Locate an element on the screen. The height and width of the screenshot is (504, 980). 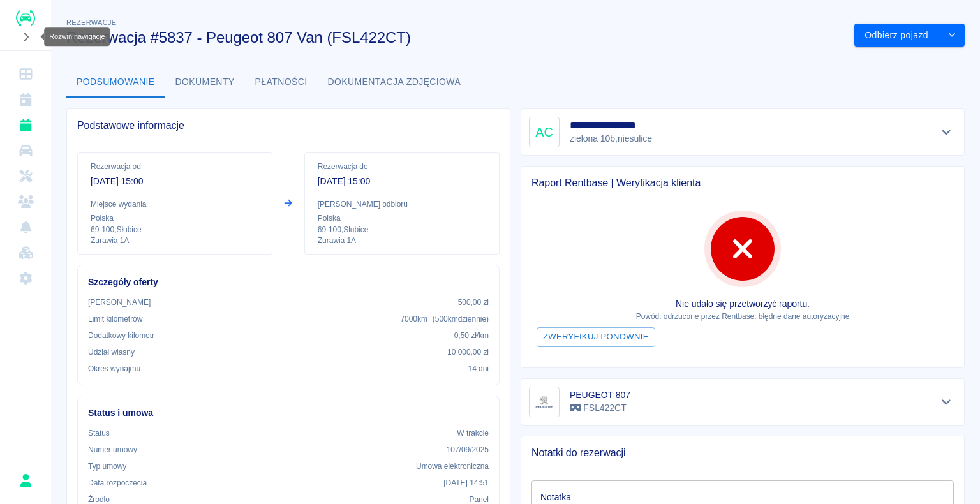
img: Image is located at coordinates (544, 401).